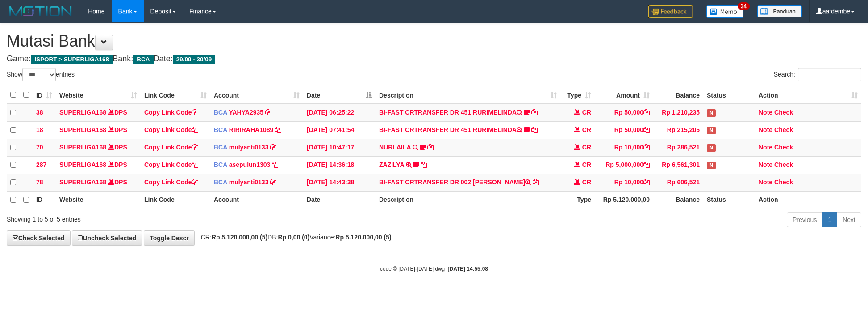 Image resolution: width=868 pixels, height=328 pixels. What do you see at coordinates (578, 199) in the screenshot?
I see `th: Type` at bounding box center [578, 199].